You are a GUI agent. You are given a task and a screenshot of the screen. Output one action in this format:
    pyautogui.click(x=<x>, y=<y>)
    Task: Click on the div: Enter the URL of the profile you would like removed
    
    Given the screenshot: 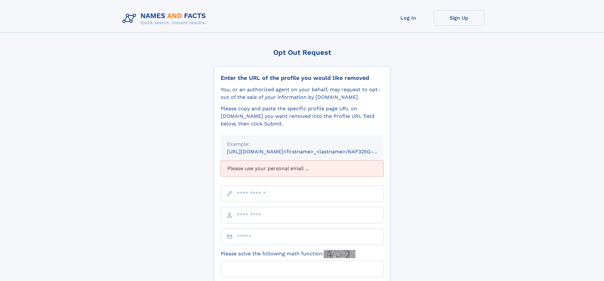 What is the action you would take?
    pyautogui.click(x=302, y=78)
    